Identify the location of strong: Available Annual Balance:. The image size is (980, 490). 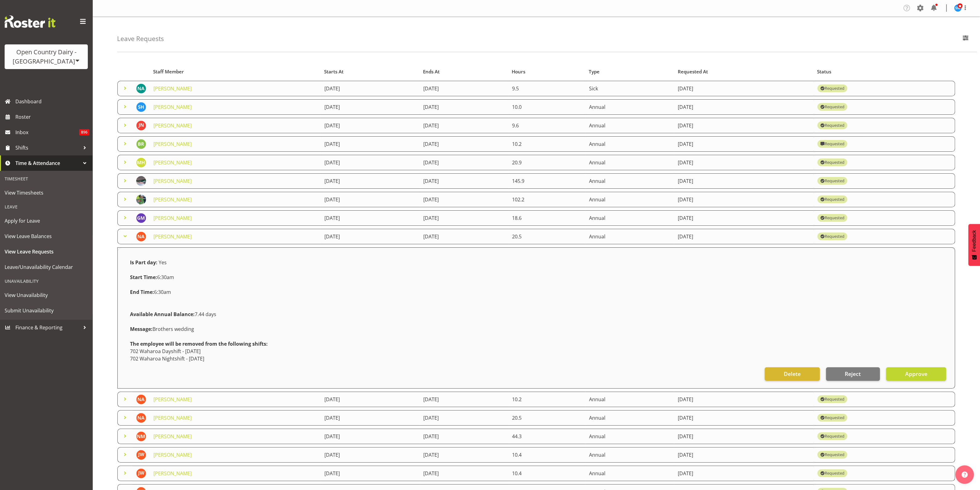
(162, 315).